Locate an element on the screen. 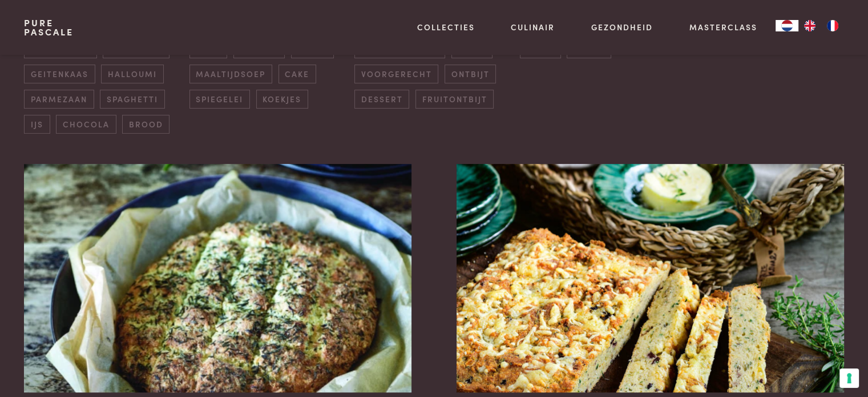 This screenshot has height=397, width=868. ul: Language list is located at coordinates (821, 25).